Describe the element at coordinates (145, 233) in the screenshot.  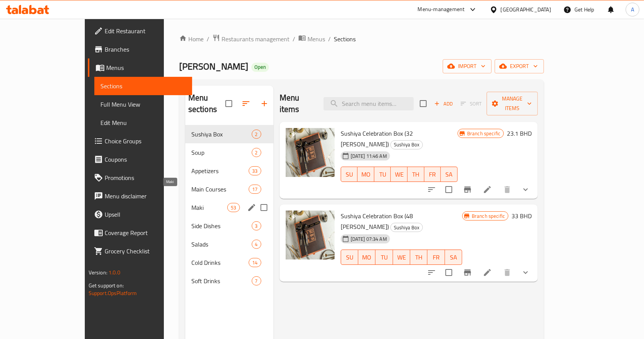
I see `span: Coverage Report` at that location.